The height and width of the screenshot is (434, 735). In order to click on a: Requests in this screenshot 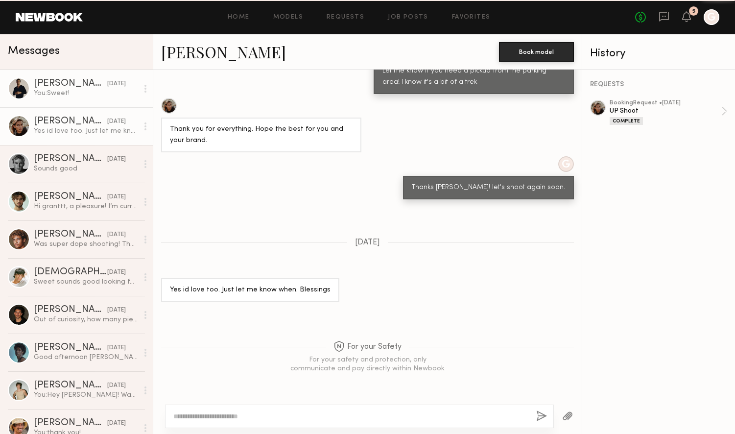, I will do `click(345, 17)`.